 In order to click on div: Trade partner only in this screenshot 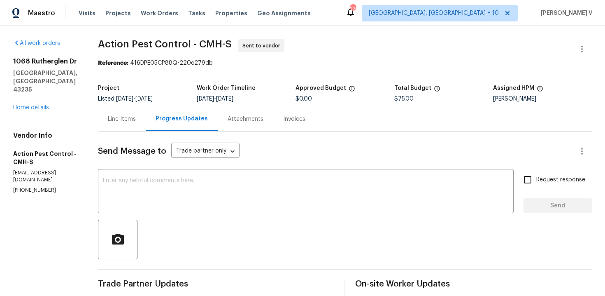, I will do `click(205, 151)`.